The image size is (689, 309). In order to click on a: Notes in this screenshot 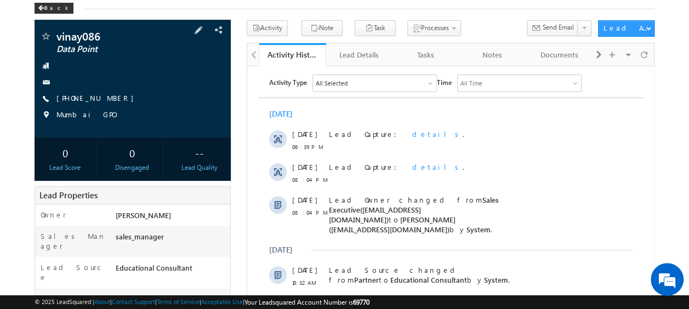, I will do `click(493, 55)`.